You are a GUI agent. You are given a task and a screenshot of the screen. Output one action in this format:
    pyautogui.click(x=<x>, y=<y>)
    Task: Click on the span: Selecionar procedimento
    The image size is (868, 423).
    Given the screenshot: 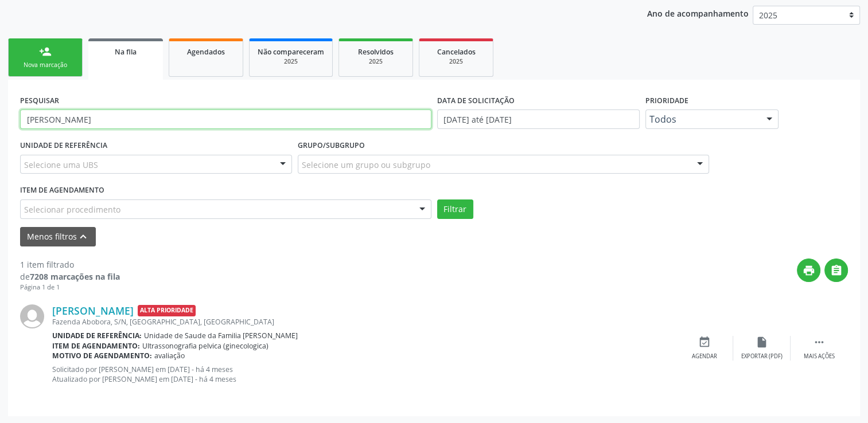 What is the action you would take?
    pyautogui.click(x=72, y=209)
    